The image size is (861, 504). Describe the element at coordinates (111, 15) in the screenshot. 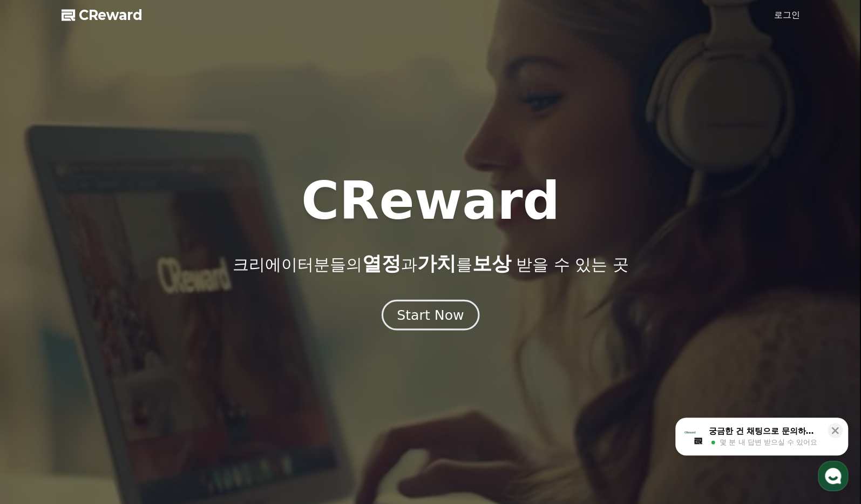

I see `span: CReward` at that location.